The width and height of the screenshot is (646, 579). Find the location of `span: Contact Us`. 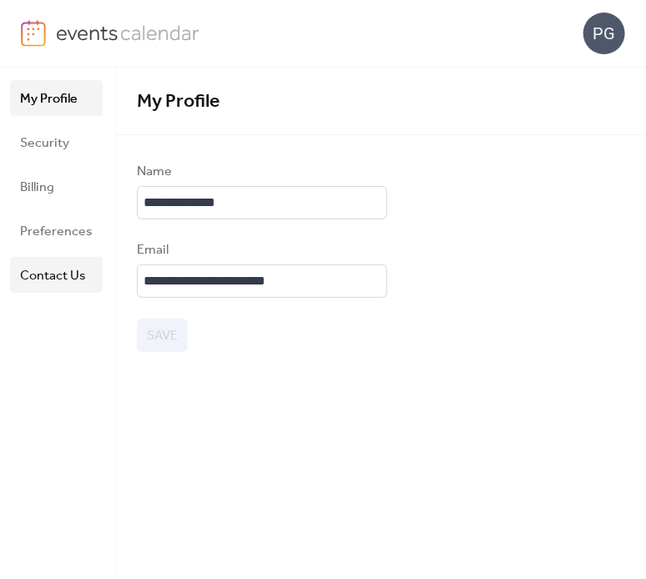

span: Contact Us is located at coordinates (53, 275).